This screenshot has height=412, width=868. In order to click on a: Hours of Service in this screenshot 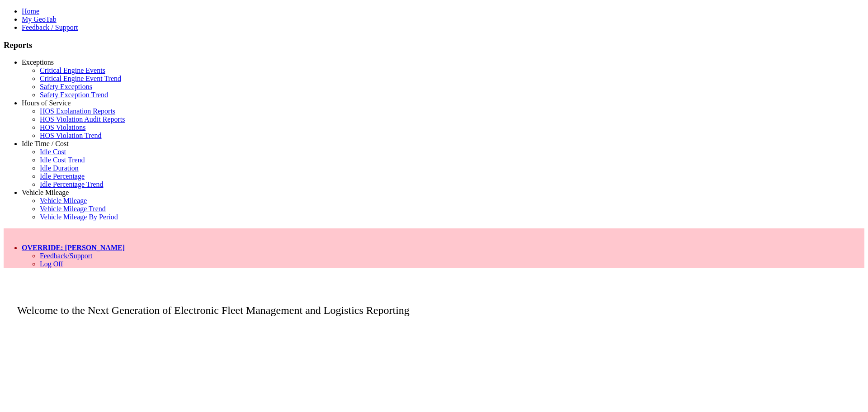, I will do `click(46, 103)`.